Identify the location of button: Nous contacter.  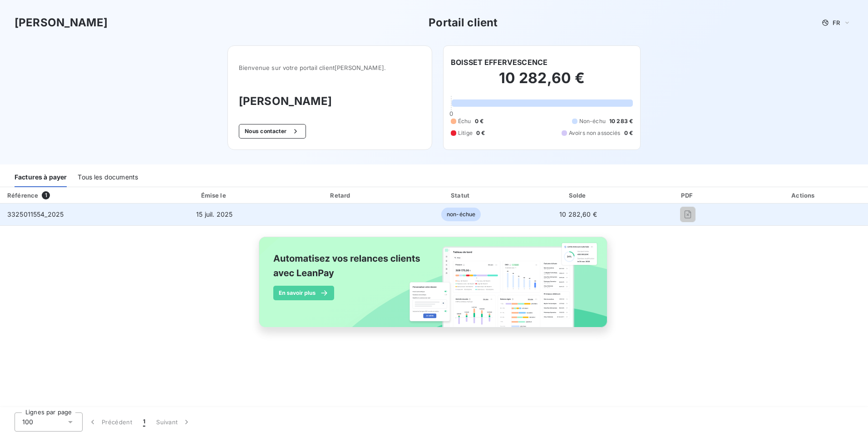
(273, 132).